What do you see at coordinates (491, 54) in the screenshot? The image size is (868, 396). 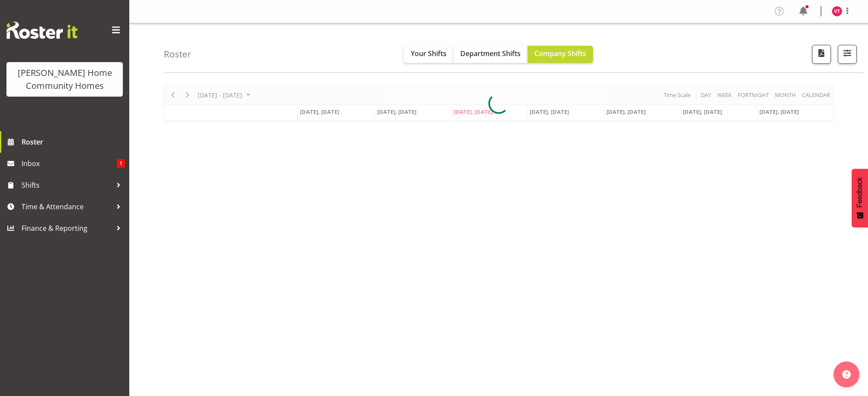 I see `span: Department Shifts` at bounding box center [491, 54].